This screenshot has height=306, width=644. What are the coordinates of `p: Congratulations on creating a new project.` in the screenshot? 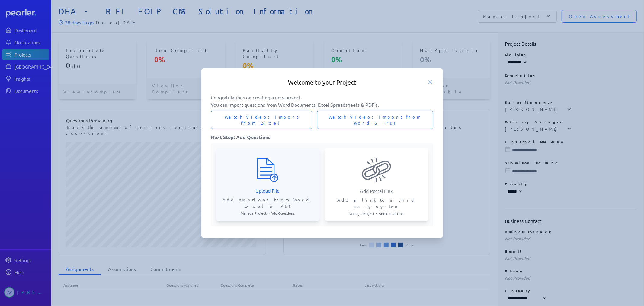 It's located at (322, 97).